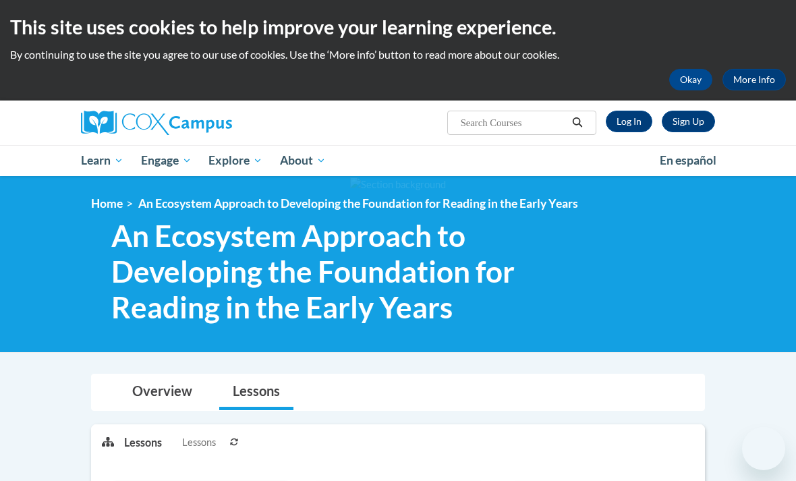 The image size is (796, 481). I want to click on button: Okay, so click(691, 80).